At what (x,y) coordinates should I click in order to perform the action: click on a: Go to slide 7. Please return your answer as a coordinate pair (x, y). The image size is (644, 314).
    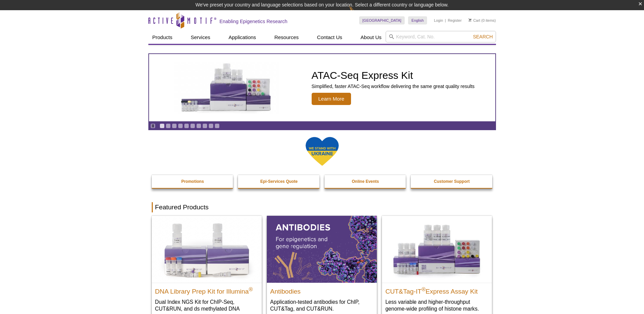
    Looking at the image, I should click on (199, 126).